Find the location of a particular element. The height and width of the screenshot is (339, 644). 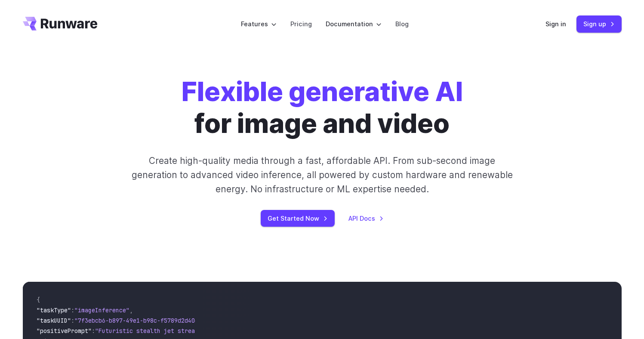

span: "imageInference" is located at coordinates (102, 310).